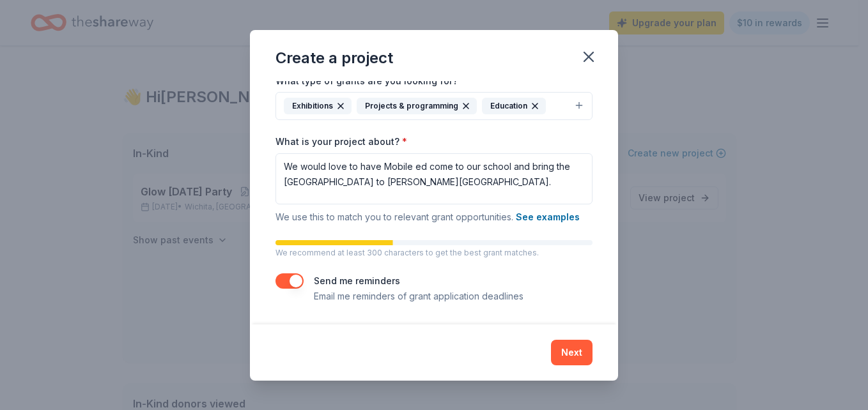  Describe the element at coordinates (370, 81) in the screenshot. I see `label: What type of grants are you looking for?` at that location.